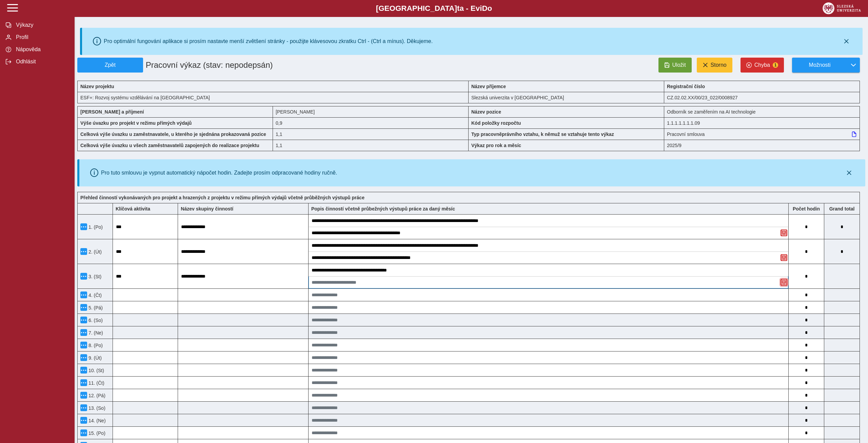 The height and width of the screenshot is (443, 868). What do you see at coordinates (762, 65) in the screenshot?
I see `button: Chyba1` at bounding box center [762, 65].